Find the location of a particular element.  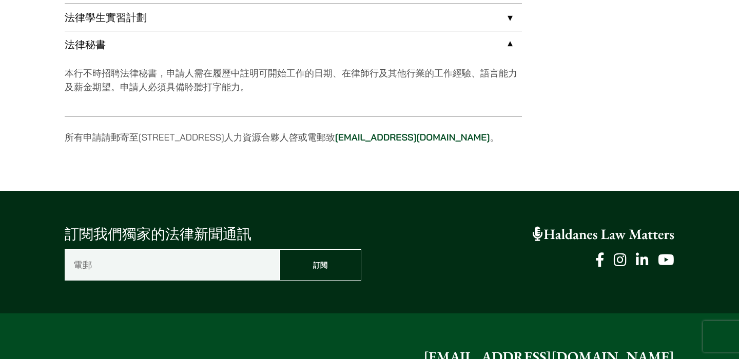

a: 法律學生實習計劃 is located at coordinates (293, 17).